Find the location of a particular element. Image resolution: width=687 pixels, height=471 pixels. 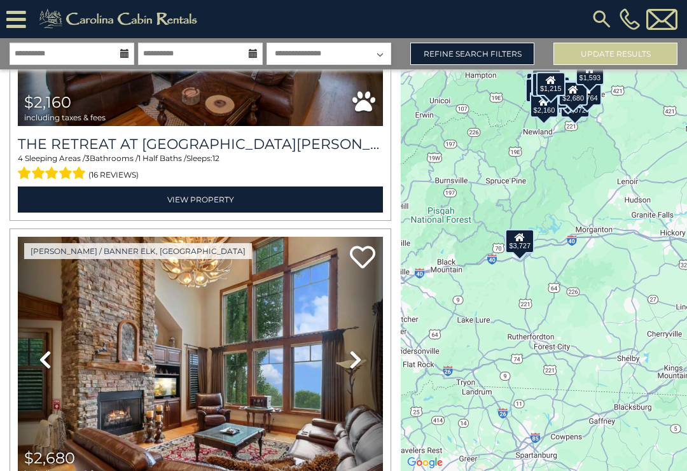

h3: The Retreat at Mountain Meadows is located at coordinates (200, 144).